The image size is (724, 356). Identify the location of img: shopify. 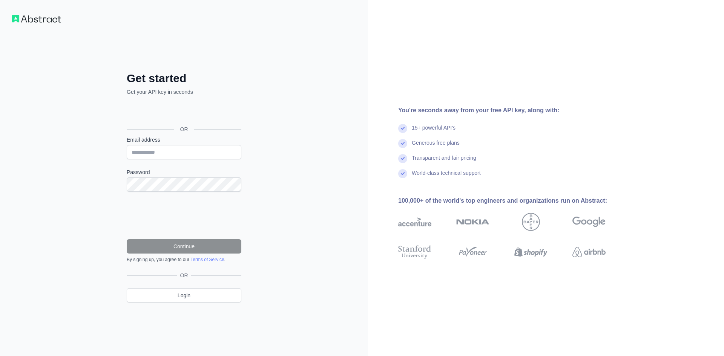
(531, 252).